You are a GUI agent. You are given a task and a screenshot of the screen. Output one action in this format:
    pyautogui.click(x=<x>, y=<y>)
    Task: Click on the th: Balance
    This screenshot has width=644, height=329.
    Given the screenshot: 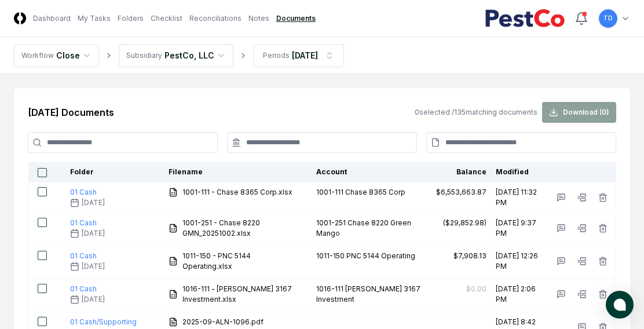 What is the action you would take?
    pyautogui.click(x=459, y=173)
    